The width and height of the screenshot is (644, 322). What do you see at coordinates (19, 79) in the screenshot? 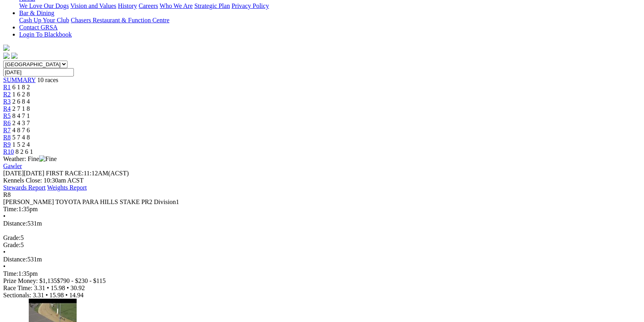
I see `a: SUMMARY` at bounding box center [19, 79].